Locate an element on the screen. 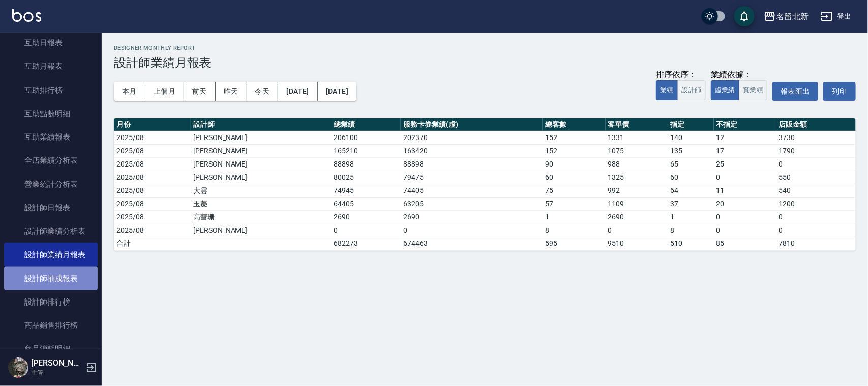  td: 682273 is located at coordinates (366, 243).